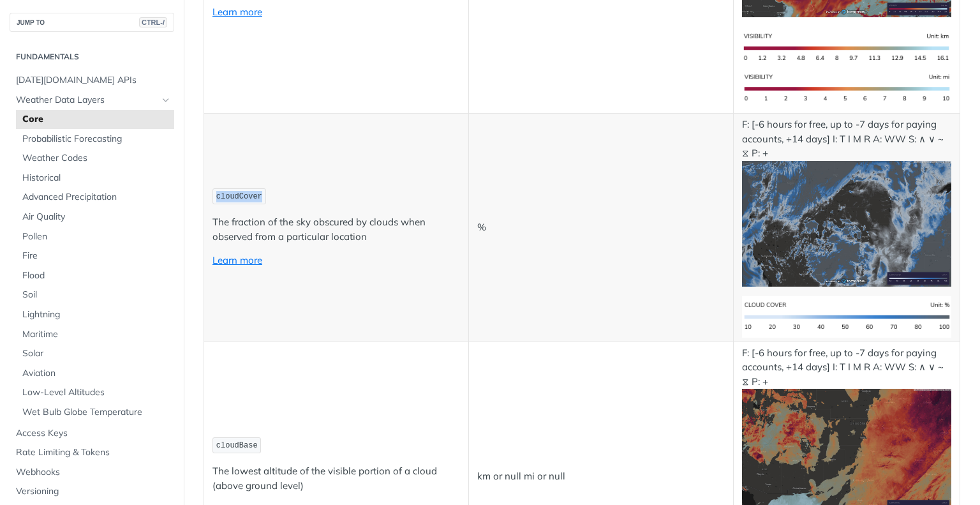 The height and width of the screenshot is (505, 980). Describe the element at coordinates (97, 256) in the screenshot. I see `span: Fire` at that location.